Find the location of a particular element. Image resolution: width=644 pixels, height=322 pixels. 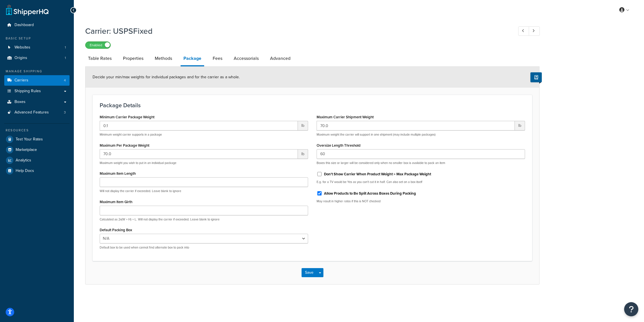

li: Advanced Features is located at coordinates (37, 112).